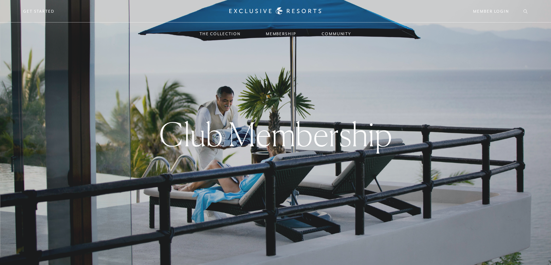  What do you see at coordinates (281, 34) in the screenshot?
I see `a: Membership` at bounding box center [281, 34].